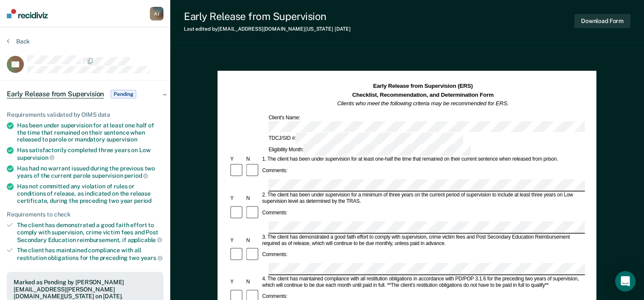 The width and height of the screenshot is (644, 300). What do you see at coordinates (423, 103) in the screenshot?
I see `em: Clients who meet the following criteria may be recommended for ERS.` at bounding box center [423, 103].